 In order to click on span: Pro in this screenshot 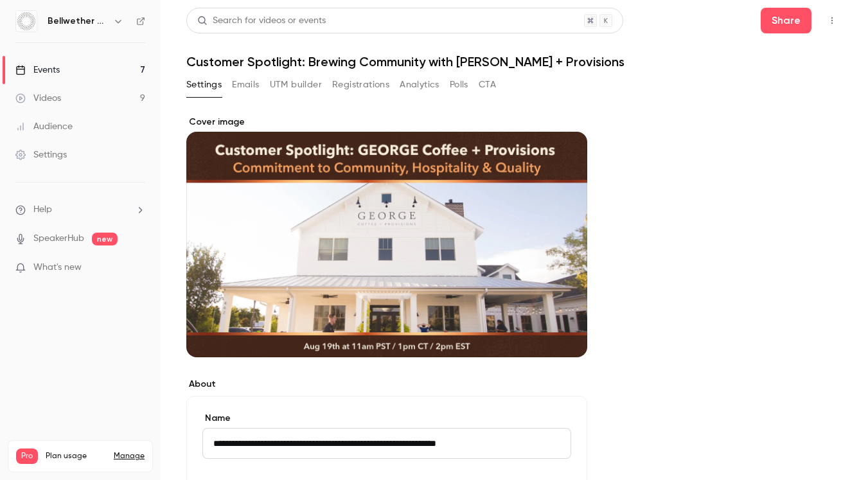, I will do `click(27, 456)`.